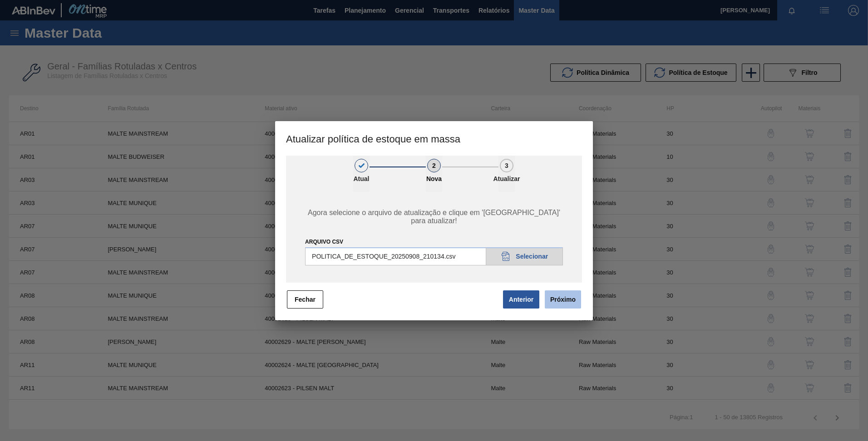 This screenshot has height=441, width=868. I want to click on button: Fechar, so click(305, 300).